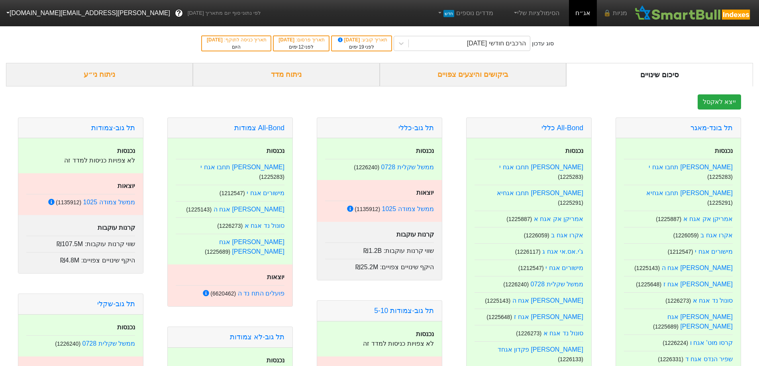 Image resolution: width=759 pixels, height=366 pixels. I want to click on a: תל גוב-כללי, so click(416, 128).